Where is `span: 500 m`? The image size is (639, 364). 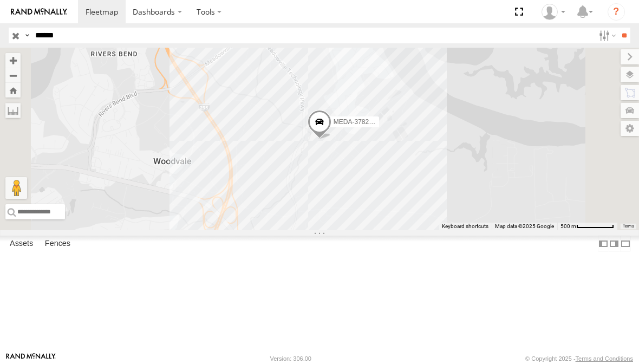
span: 500 m is located at coordinates (568, 226).